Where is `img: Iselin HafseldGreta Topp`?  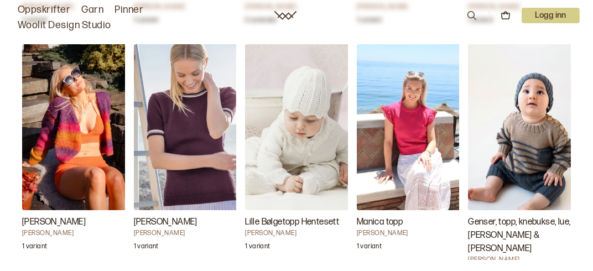
img: Iselin HafseldGreta Topp is located at coordinates (189, 127).